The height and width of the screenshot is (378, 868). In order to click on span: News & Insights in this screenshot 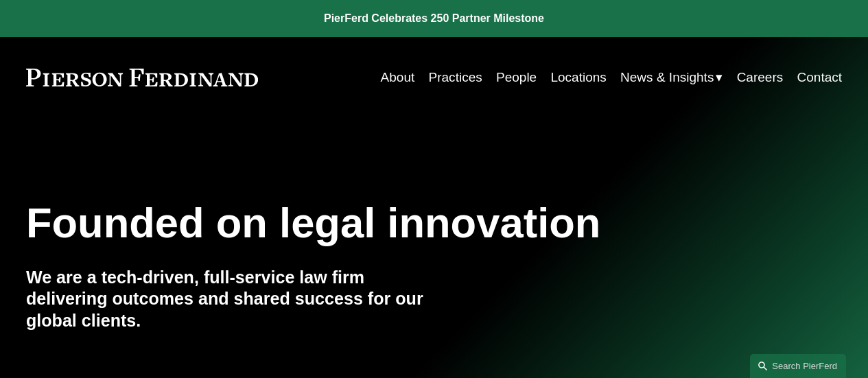, I will do `click(667, 78)`.